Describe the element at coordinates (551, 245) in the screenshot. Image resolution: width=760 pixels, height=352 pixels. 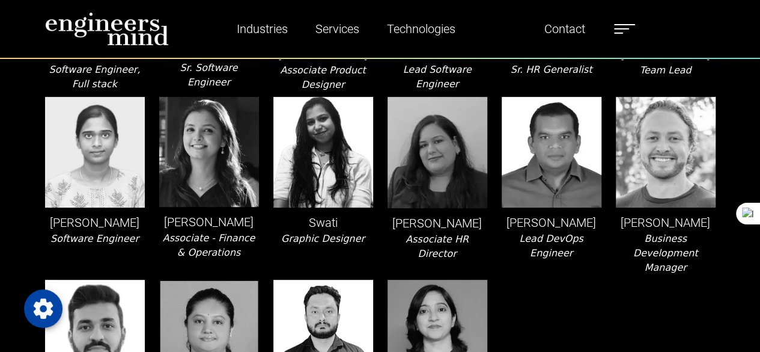
I see `i: Lead DevOps Engineer` at that location.